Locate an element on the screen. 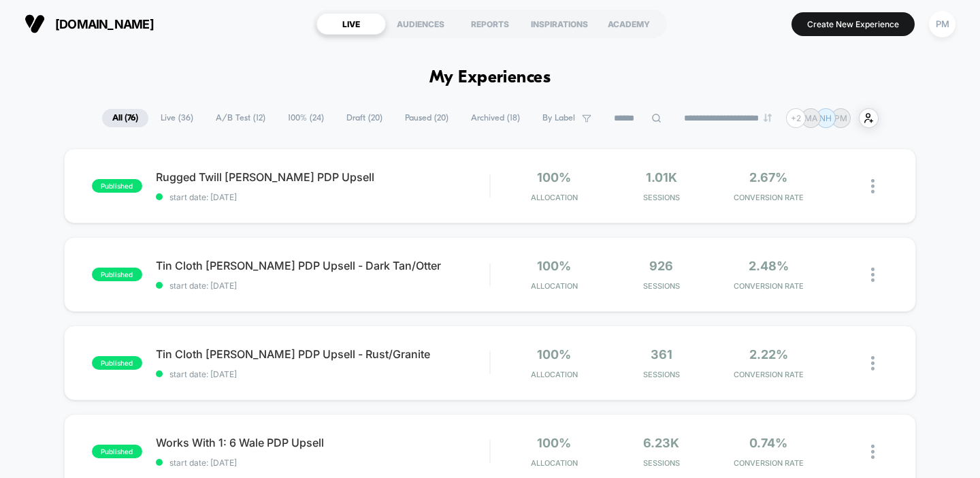 The width and height of the screenshot is (980, 478). div: ACADEMY is located at coordinates (629, 24).